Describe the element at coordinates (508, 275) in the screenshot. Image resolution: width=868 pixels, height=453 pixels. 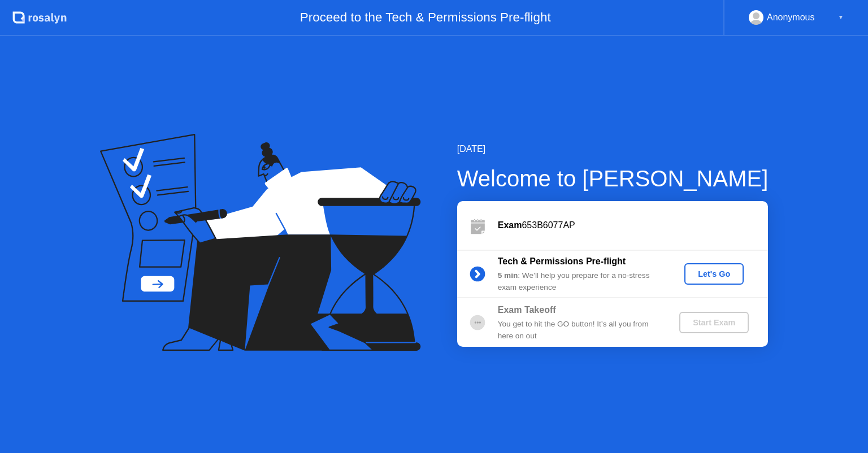
I see `b: 5 min` at that location.